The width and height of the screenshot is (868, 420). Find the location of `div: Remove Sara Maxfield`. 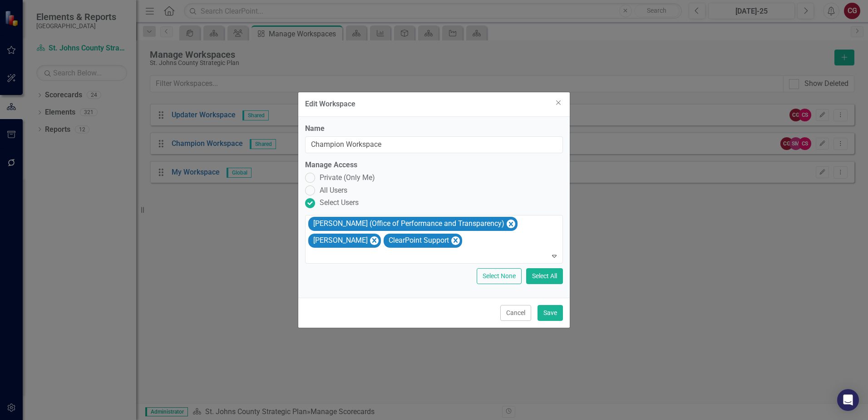

div: Remove Sara Maxfield is located at coordinates (374, 240).